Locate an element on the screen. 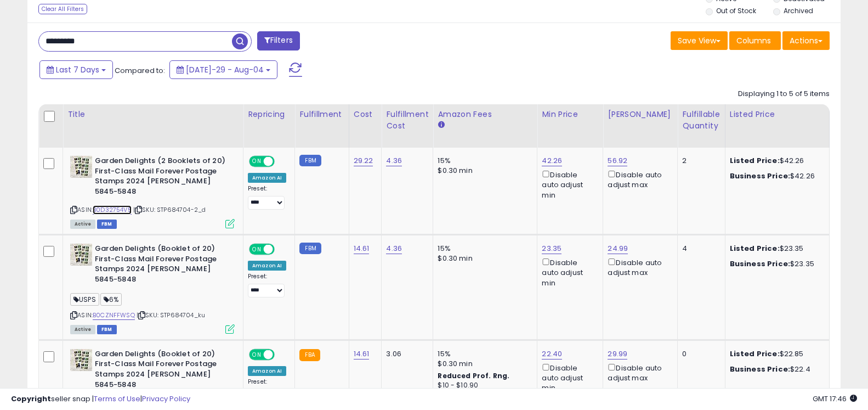  div: Amazon Fees is located at coordinates (485, 115).